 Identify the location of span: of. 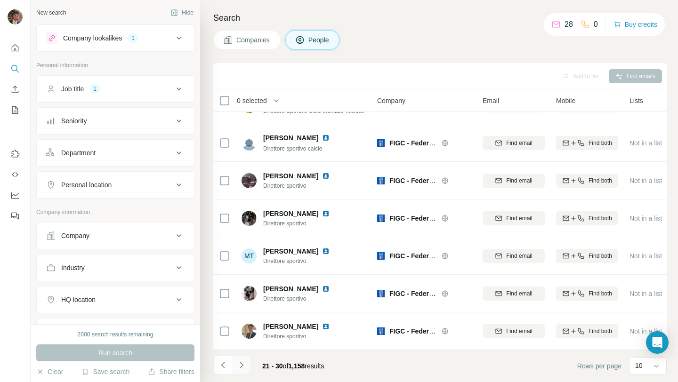
(286, 366).